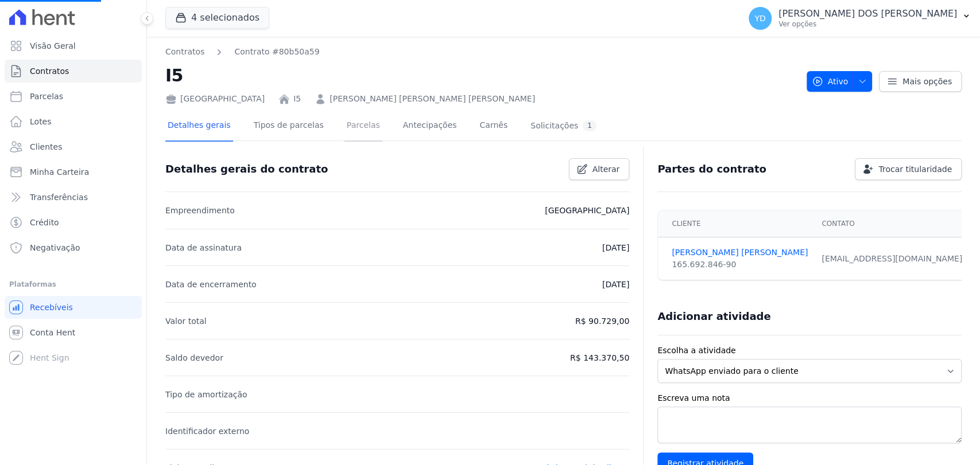 Image resolution: width=980 pixels, height=465 pixels. What do you see at coordinates (868, 24) in the screenshot?
I see `p: Ver opções` at bounding box center [868, 24].